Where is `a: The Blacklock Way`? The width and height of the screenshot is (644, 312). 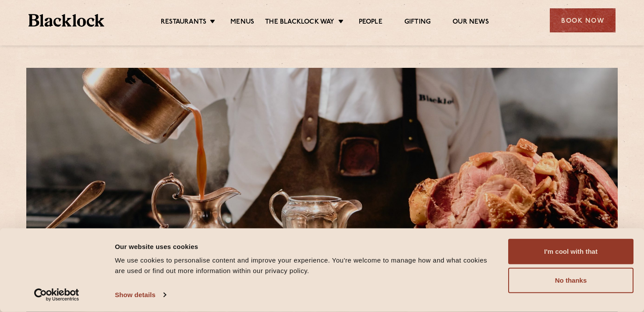
a: The Blacklock Way is located at coordinates (299, 23).